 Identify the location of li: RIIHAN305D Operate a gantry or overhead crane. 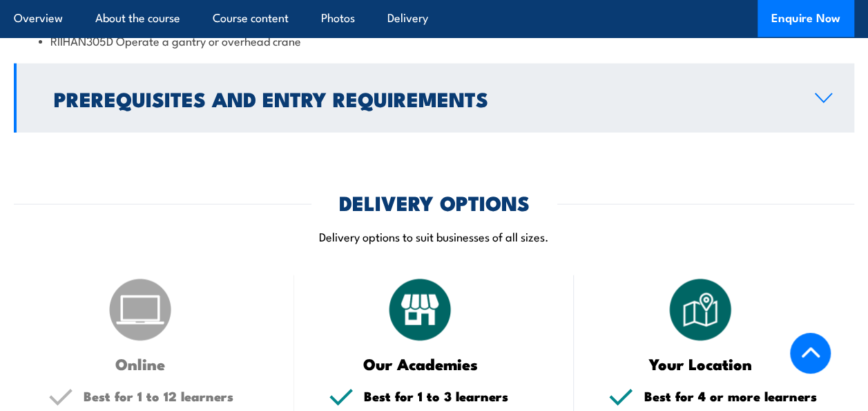
(434, 40).